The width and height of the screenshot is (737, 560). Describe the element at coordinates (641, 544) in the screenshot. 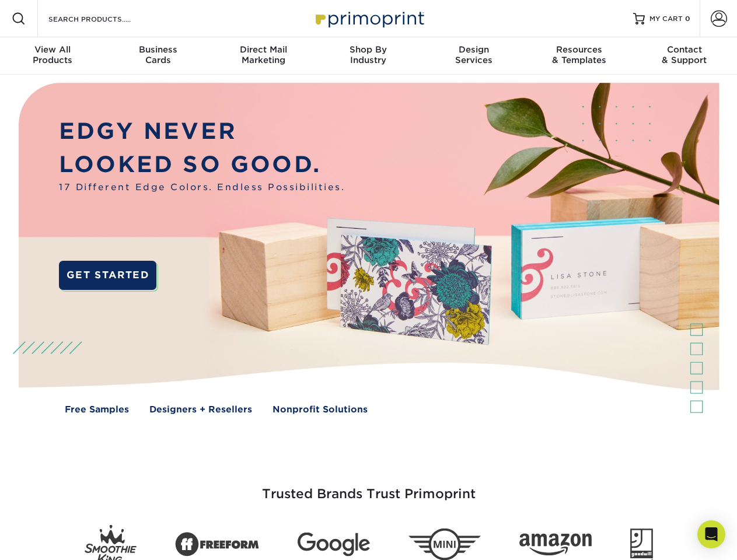

I see `img: Goodwill` at that location.